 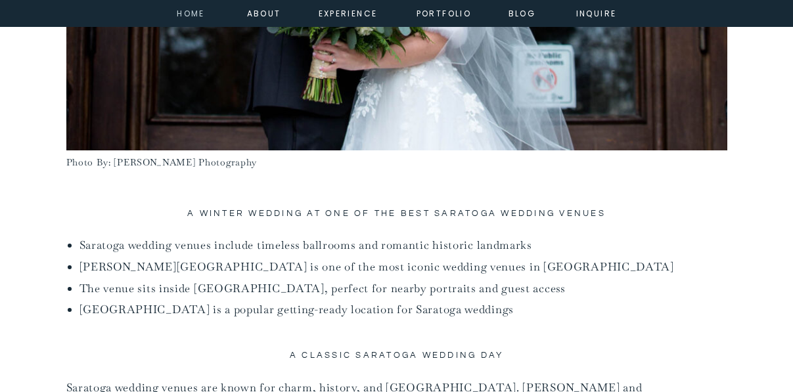 What do you see at coordinates (597, 12) in the screenshot?
I see `nav: inquire` at bounding box center [597, 12].